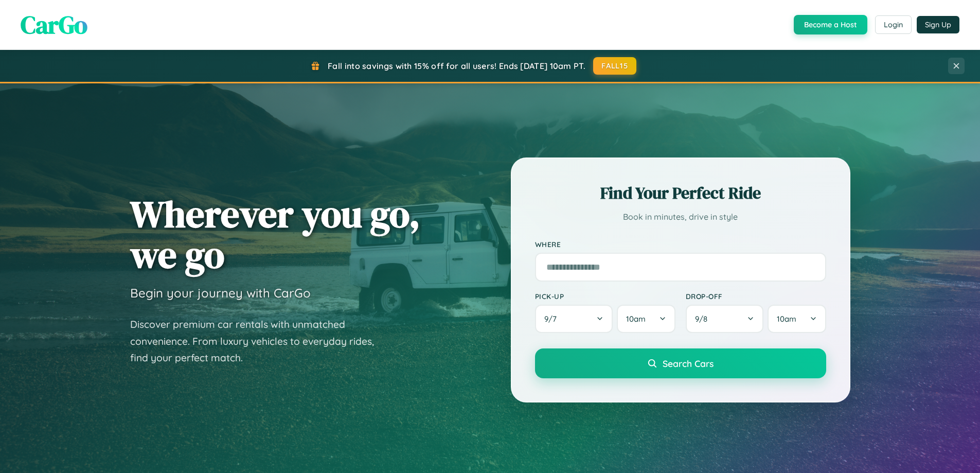 This screenshot has height=473, width=980. Describe the element at coordinates (574, 319) in the screenshot. I see `button: 9/7` at that location.